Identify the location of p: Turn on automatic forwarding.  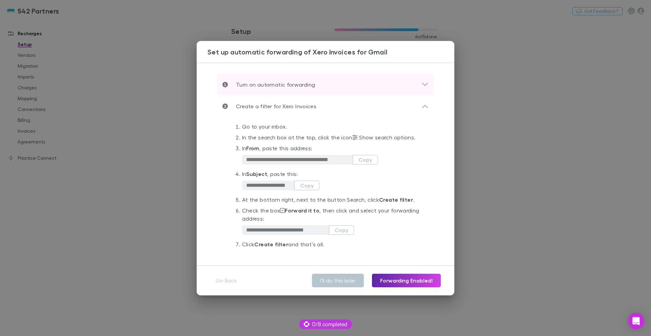
(271, 85).